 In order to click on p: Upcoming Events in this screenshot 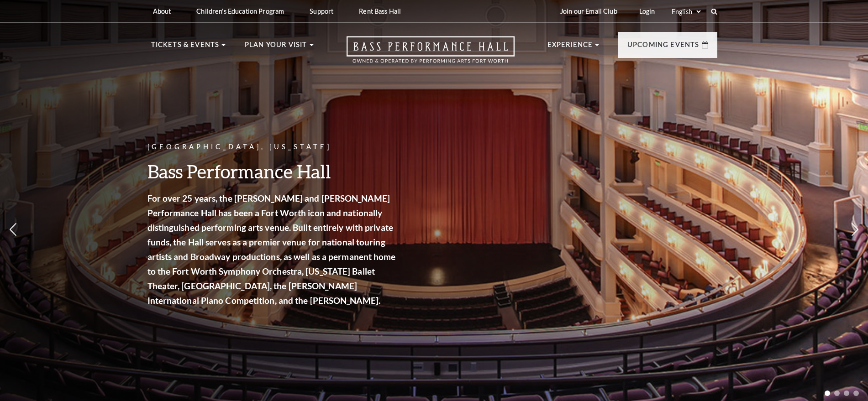, I will do `click(663, 47)`.